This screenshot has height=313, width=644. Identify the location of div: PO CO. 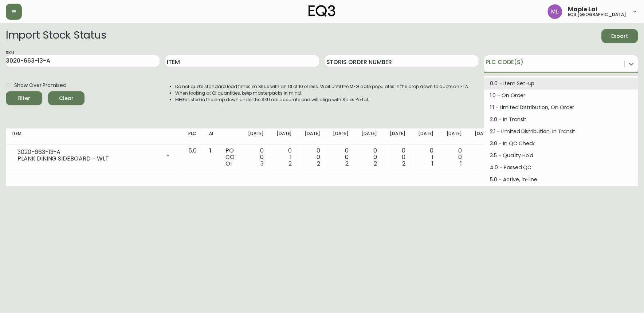
(230, 157).